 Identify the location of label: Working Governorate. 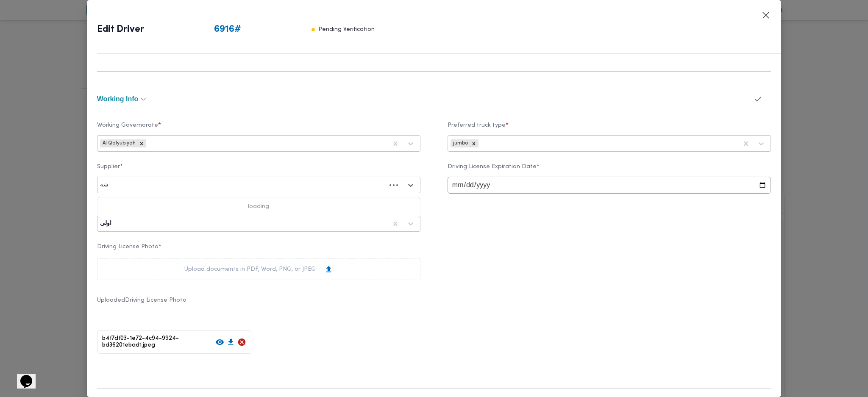
(259, 128).